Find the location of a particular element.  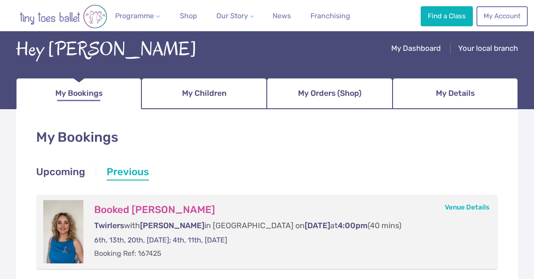

a: My Bookings is located at coordinates (78, 94).